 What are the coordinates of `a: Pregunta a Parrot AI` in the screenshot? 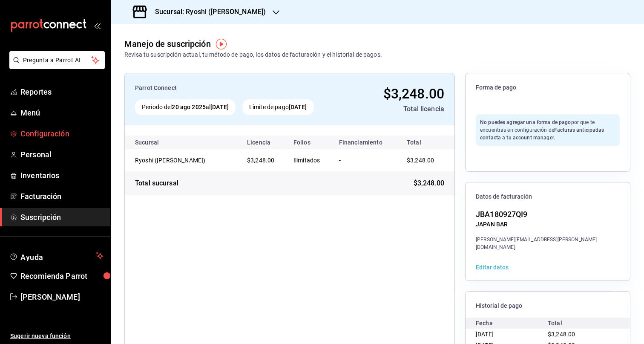 It's located at (56, 66).